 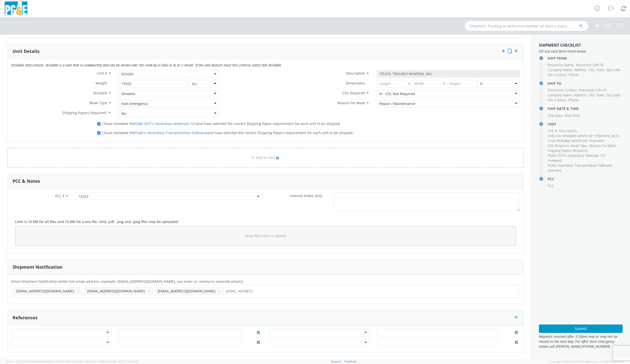 I want to click on span: Internal Notes Only, so click(x=306, y=195).